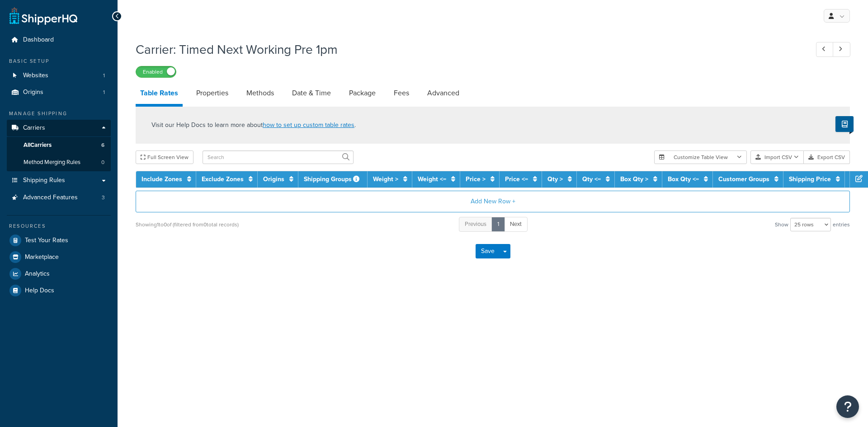 Image resolution: width=868 pixels, height=427 pixels. I want to click on a: Price <=, so click(516, 179).